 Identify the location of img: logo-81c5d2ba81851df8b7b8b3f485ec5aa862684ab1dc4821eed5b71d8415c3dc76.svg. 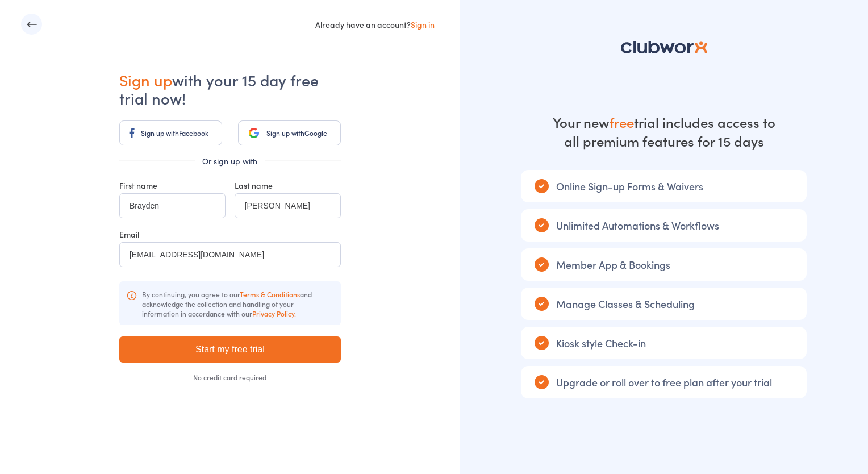
(664, 47).